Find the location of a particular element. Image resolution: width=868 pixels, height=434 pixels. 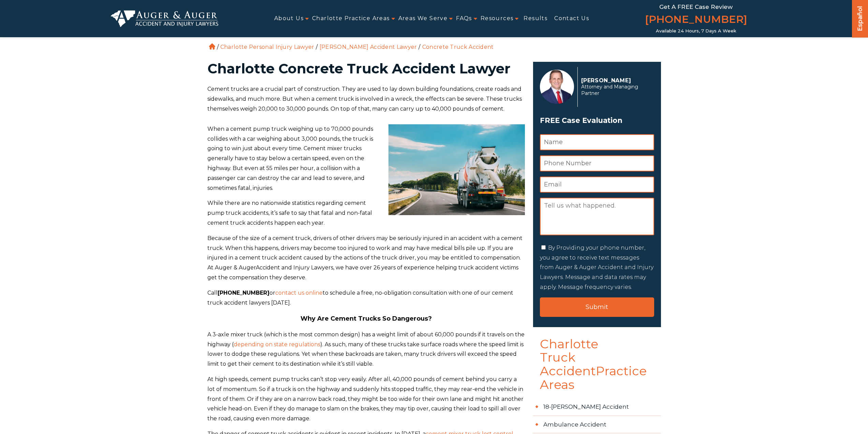

a: Areas We Serve is located at coordinates (423, 18).